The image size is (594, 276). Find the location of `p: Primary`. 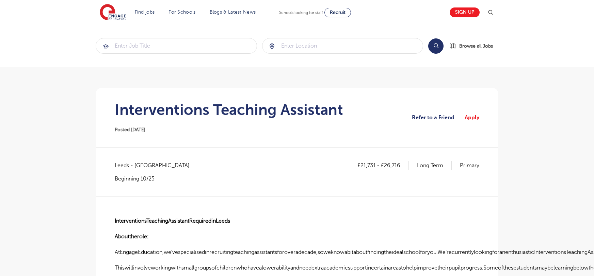

p: Primary is located at coordinates (469, 166).